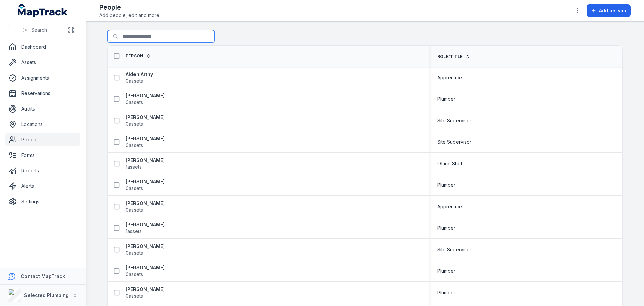 This screenshot has height=306, width=644. What do you see at coordinates (450, 163) in the screenshot?
I see `span: Office Staff.` at bounding box center [450, 163].